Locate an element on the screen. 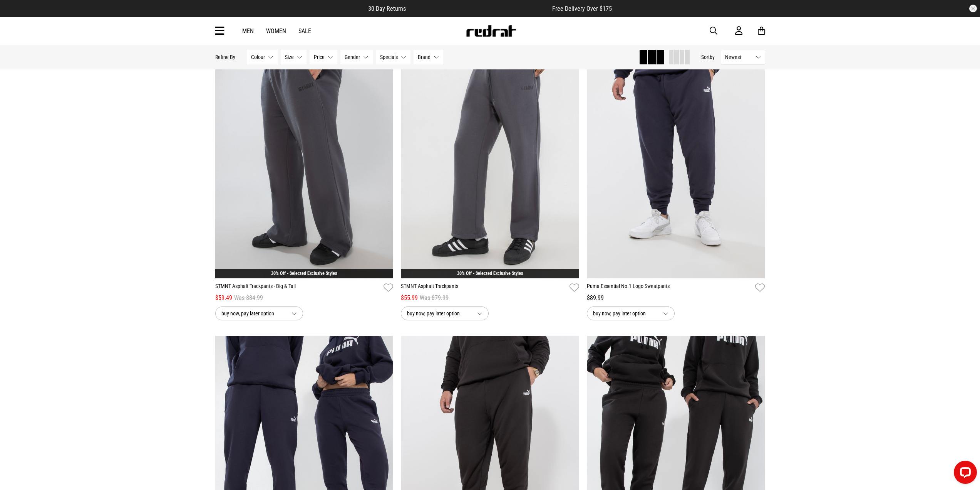 The image size is (980, 490). span: Size is located at coordinates (290, 57).